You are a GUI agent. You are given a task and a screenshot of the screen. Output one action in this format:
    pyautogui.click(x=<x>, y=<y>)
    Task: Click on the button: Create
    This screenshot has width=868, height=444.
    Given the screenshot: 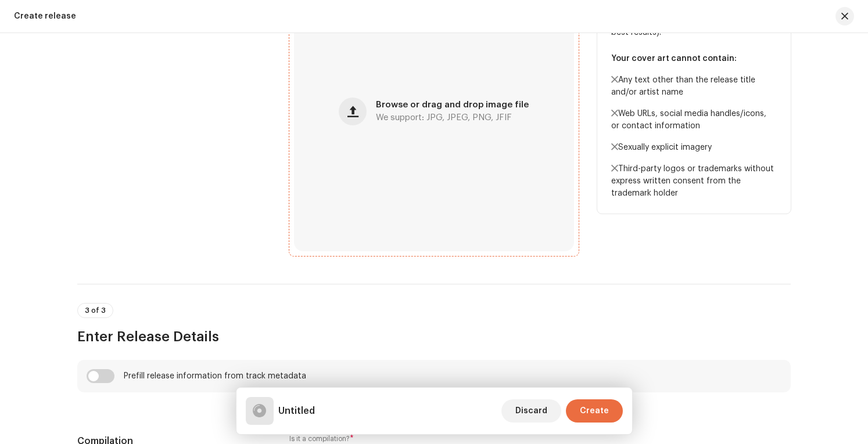 What is the action you would take?
    pyautogui.click(x=594, y=411)
    